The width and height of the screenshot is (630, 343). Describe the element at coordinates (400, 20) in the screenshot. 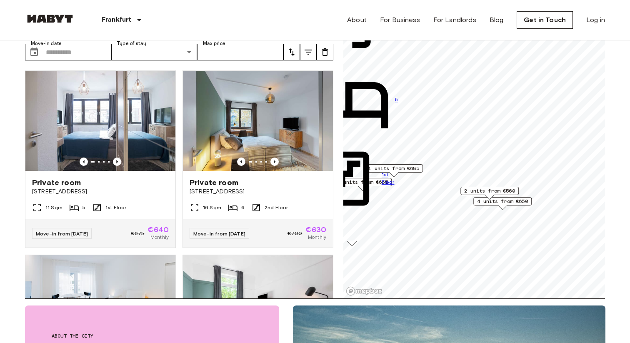

I see `a: For Business` at that location.